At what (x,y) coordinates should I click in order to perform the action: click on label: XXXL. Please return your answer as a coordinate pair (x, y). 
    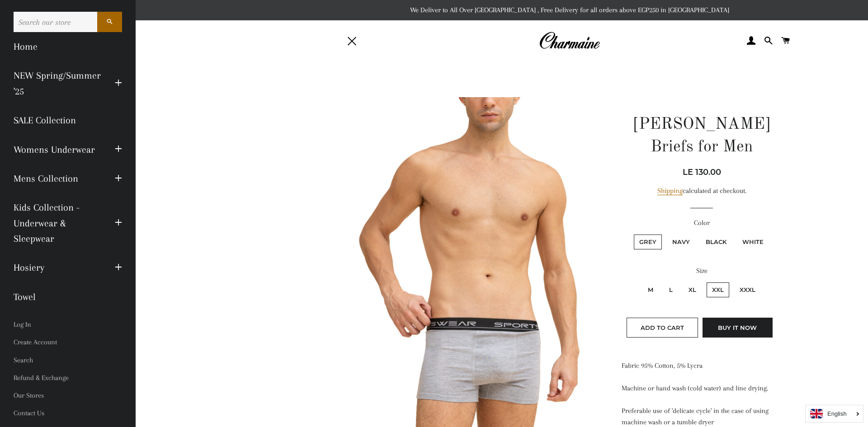
    Looking at the image, I should click on (747, 290).